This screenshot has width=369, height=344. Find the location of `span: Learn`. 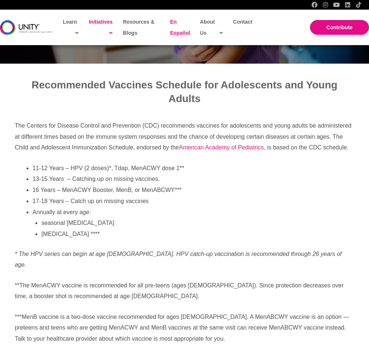

span: Learn is located at coordinates (71, 27).